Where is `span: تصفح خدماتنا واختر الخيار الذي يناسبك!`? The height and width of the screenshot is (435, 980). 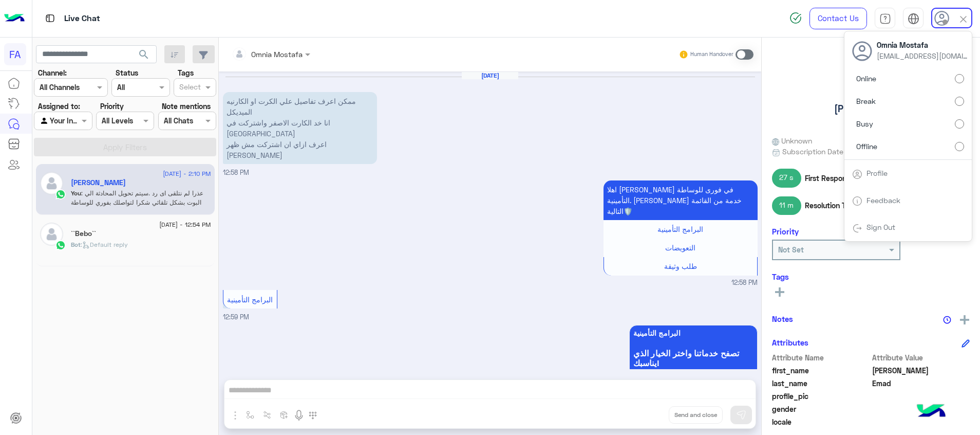
span: تصفح خدماتنا واختر الخيار الذي يناسبك! is located at coordinates (693, 358).